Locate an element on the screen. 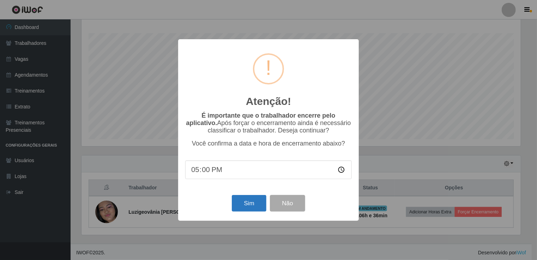 The image size is (537, 260). button: Não is located at coordinates (287, 203).